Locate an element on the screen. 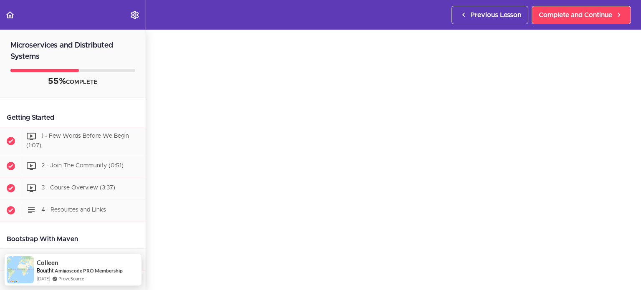 Image resolution: width=641 pixels, height=290 pixels. a: Previous Lesson is located at coordinates (490, 15).